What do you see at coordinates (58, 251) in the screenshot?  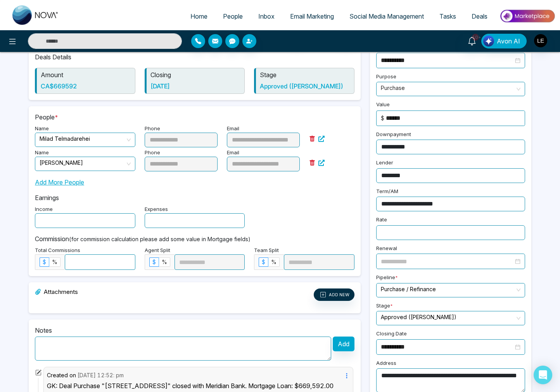 I see `label: Total Commissions` at bounding box center [58, 251].